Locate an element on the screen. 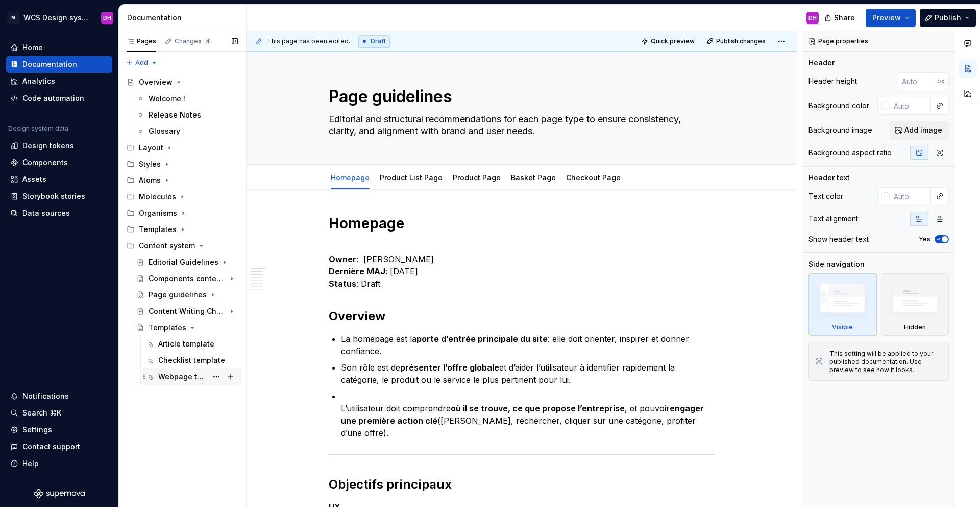  span: 4 is located at coordinates (208, 41).